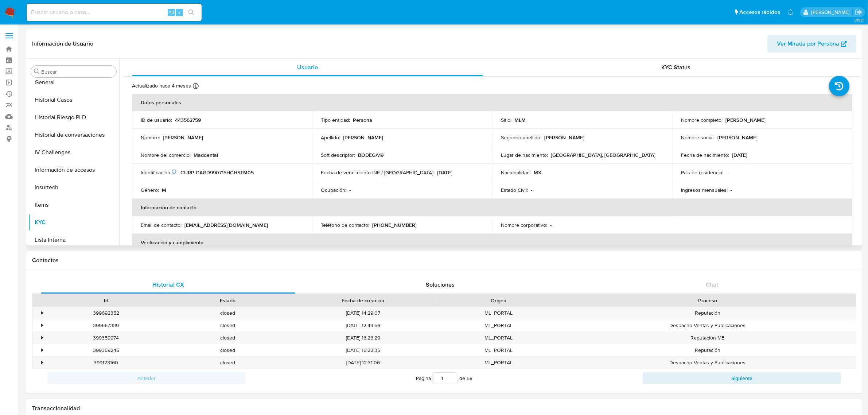 This screenshot has height=415, width=868. Describe the element at coordinates (444, 261) in the screenshot. I see `h1: Contactos` at that location.